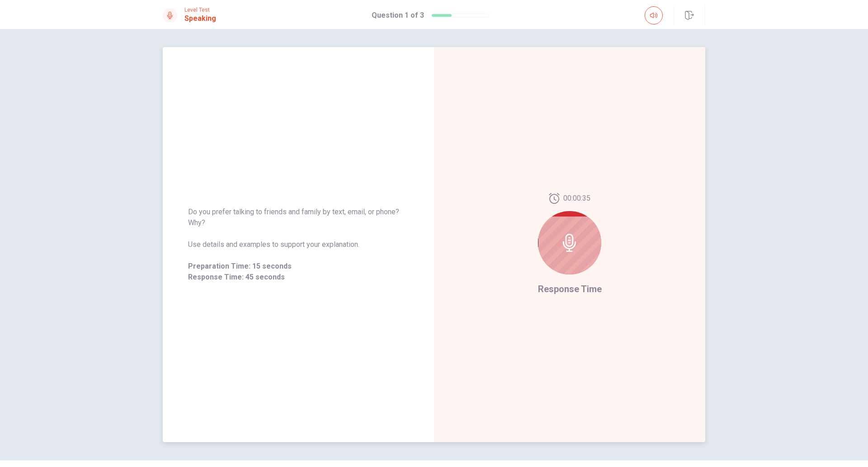 The height and width of the screenshot is (467, 868). What do you see at coordinates (299, 245) in the screenshot?
I see `span: Use details and examples to support your explanation.` at bounding box center [299, 245].